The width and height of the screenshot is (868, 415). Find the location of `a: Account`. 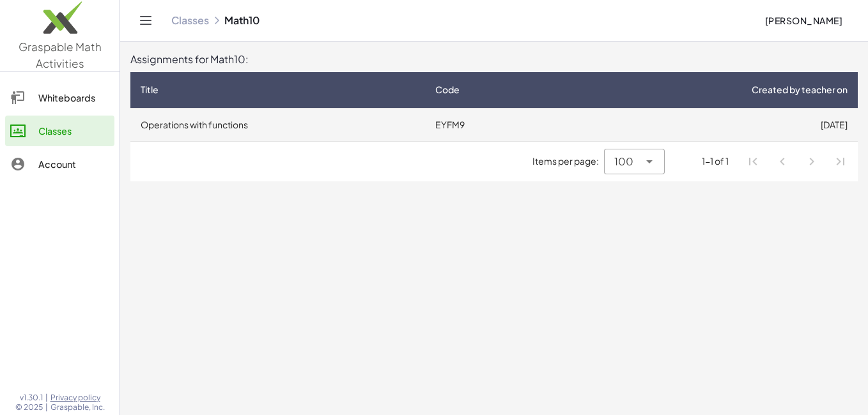

a: Account is located at coordinates (60, 164).